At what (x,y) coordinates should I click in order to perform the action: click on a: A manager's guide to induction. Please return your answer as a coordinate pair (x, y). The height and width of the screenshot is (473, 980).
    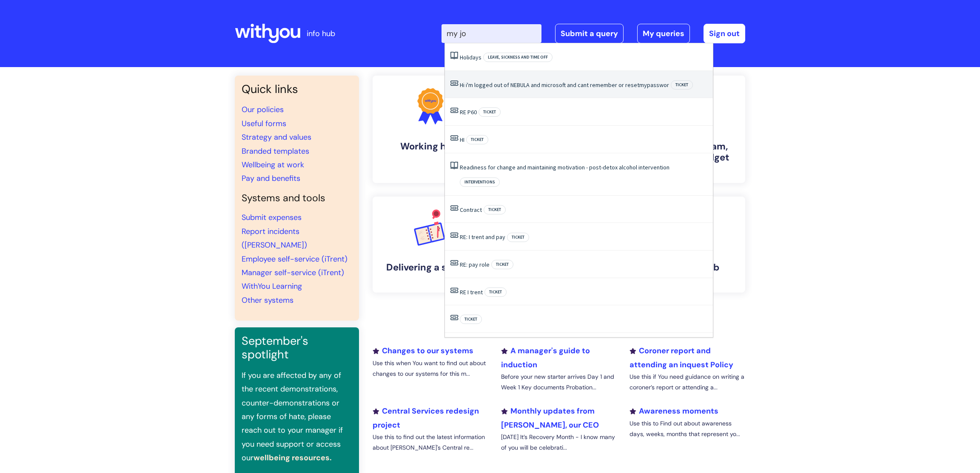
    Looking at the image, I should click on (545, 358).